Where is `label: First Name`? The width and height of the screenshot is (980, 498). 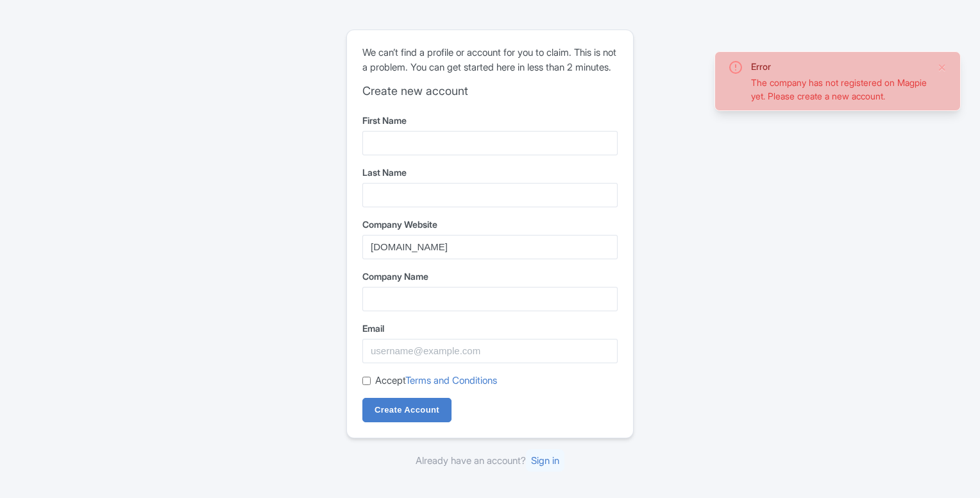
label: First Name is located at coordinates (490, 120).